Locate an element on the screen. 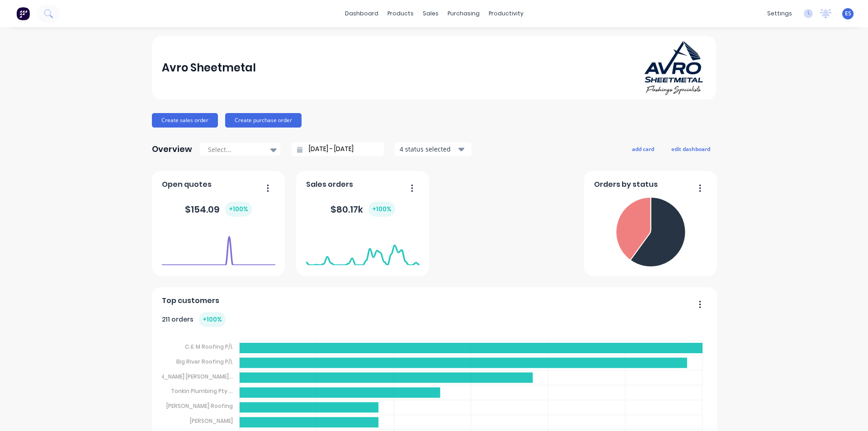 The height and width of the screenshot is (431, 868). tspan: Big River Roofing P/L is located at coordinates (204, 361).